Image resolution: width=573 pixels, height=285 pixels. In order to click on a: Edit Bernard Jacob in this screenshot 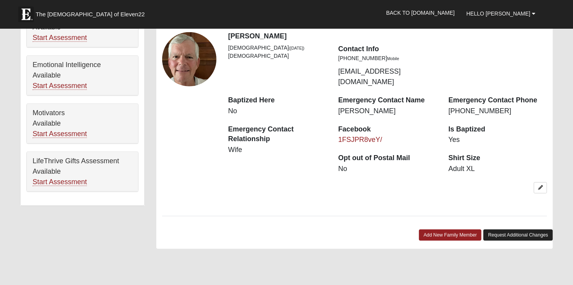, I will do `click(540, 188)`.